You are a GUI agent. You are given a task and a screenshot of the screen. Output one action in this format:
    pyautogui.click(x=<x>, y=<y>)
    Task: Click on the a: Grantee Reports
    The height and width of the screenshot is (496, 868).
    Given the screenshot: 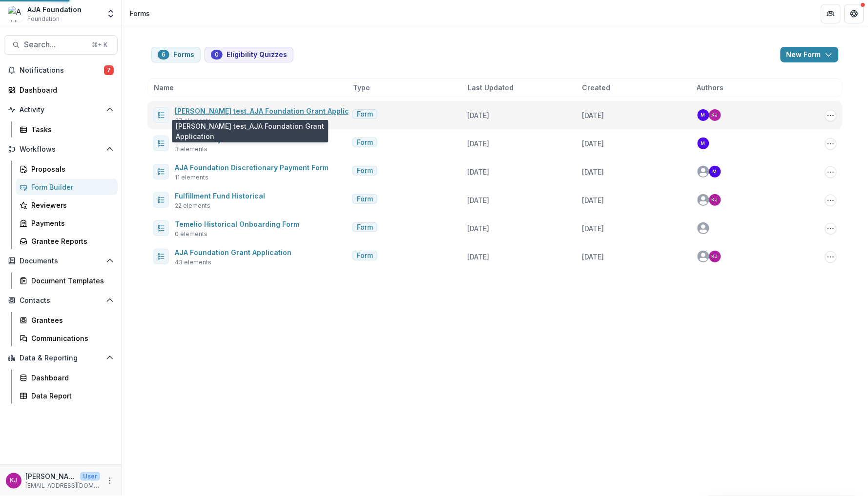 What is the action you would take?
    pyautogui.click(x=67, y=241)
    